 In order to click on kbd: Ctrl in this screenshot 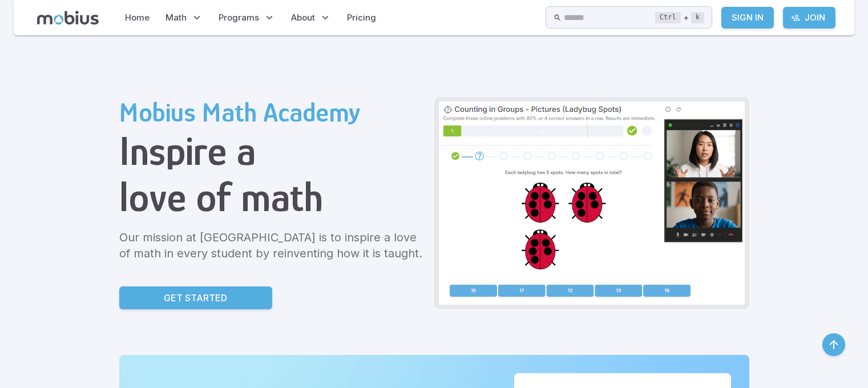, I will do `click(667, 18)`.